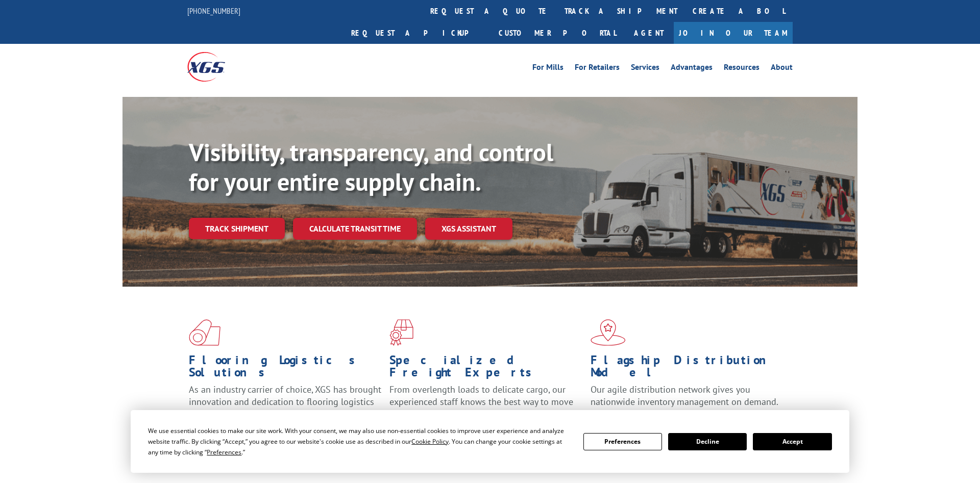  Describe the element at coordinates (486, 368) in the screenshot. I see `h1: Specialized Freight Experts` at that location.